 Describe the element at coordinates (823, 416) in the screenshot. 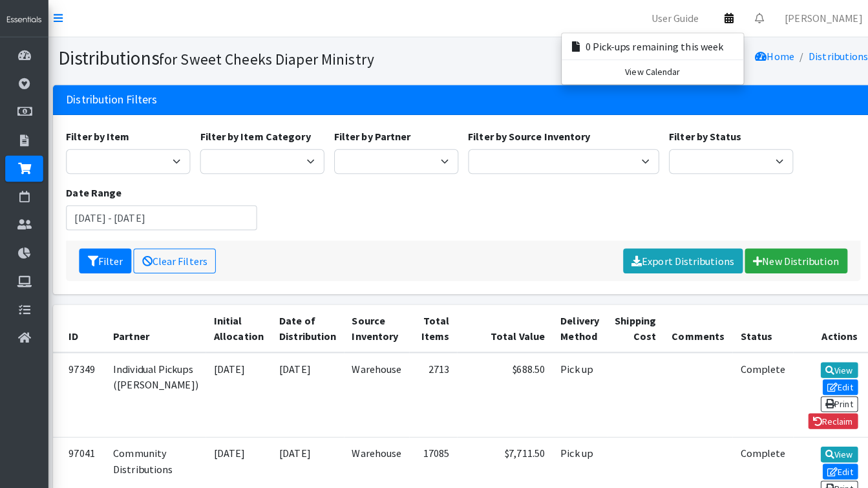

I see `a: Reclaim` at that location.